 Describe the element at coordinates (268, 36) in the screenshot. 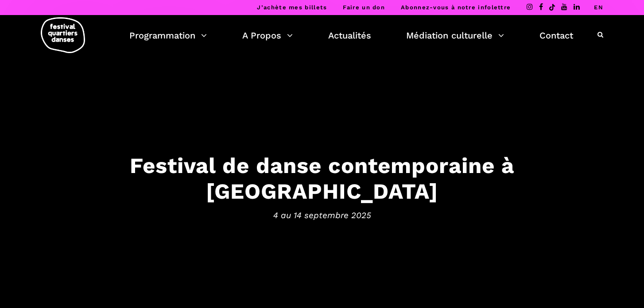

I see `a: A Propos` at that location.